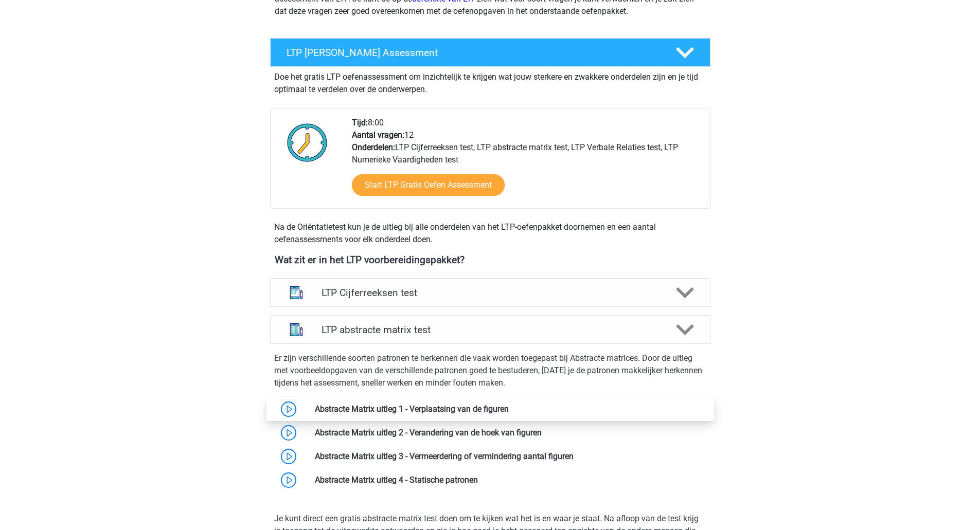 The image size is (980, 530). What do you see at coordinates (490, 81) in the screenshot?
I see `div: Doe het gratis LTP oefenassessment om inzichtelijk te krijgen wat jouw sterkere en zwakkere onder...` at bounding box center [490, 81].